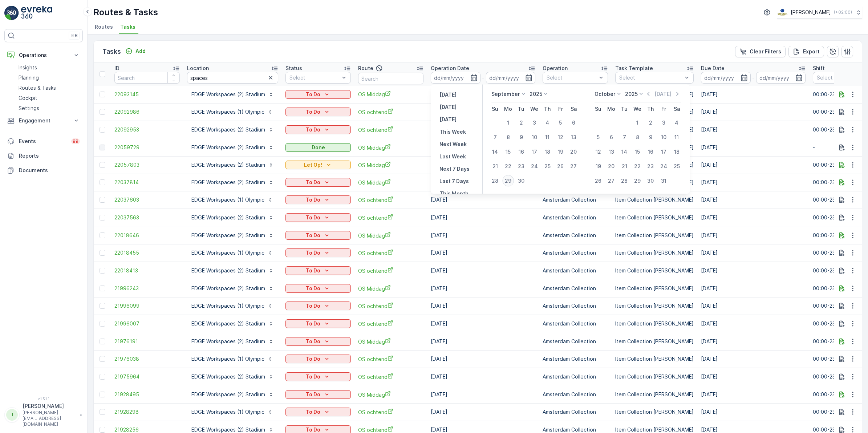 This screenshot has height=433, width=868. What do you see at coordinates (625, 137) in the screenshot?
I see `div: 7` at bounding box center [625, 137].